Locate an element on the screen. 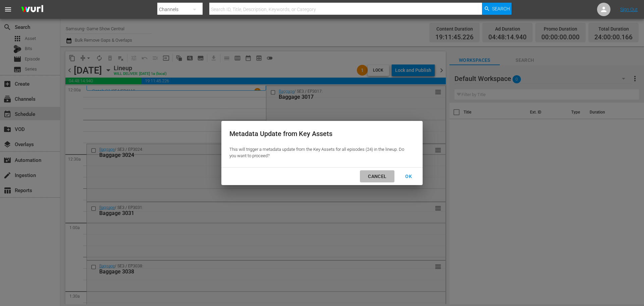 The height and width of the screenshot is (306, 644). div: Metadata Update from Key Assets is located at coordinates (320, 134).